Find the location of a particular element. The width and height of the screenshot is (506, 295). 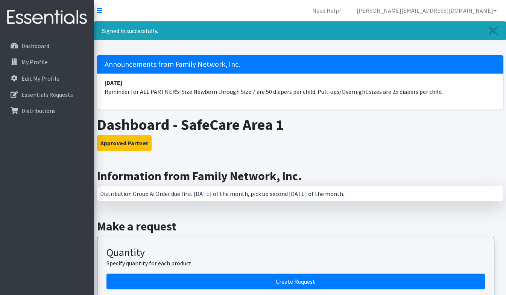

p: Distributions is located at coordinates (38, 111).